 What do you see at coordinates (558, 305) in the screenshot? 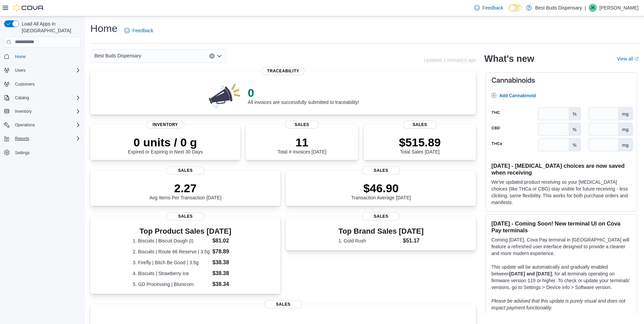
I see `em: Please be advised that this update is purely visual and does not impact payment functionality.` at bounding box center [558, 305].